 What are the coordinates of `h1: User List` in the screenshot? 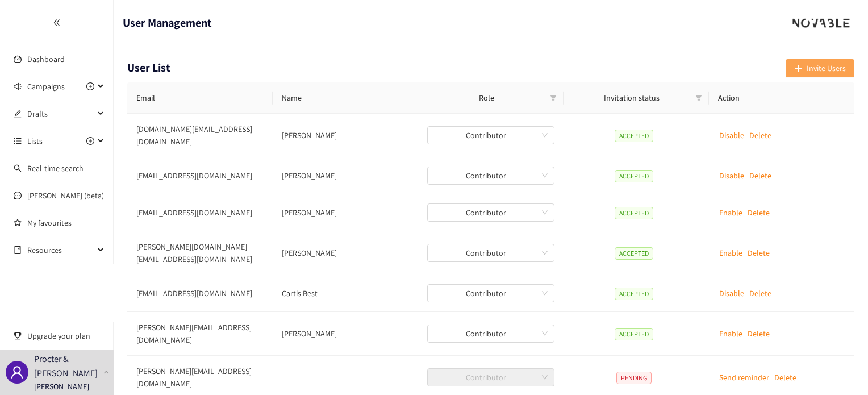 It's located at (149, 68).